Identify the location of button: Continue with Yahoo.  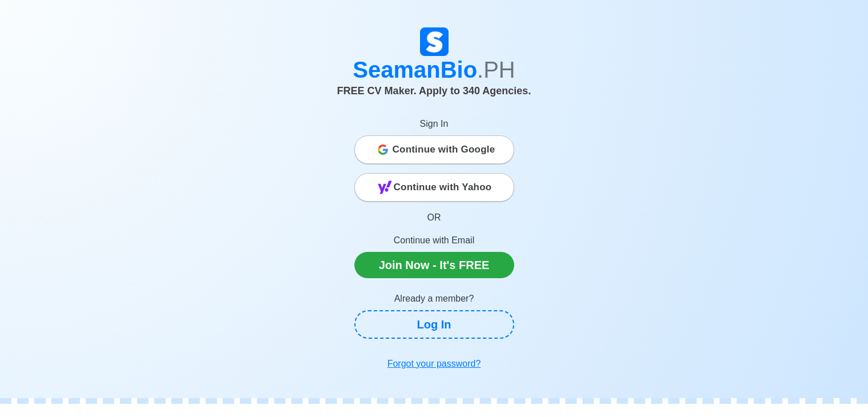
(434, 187).